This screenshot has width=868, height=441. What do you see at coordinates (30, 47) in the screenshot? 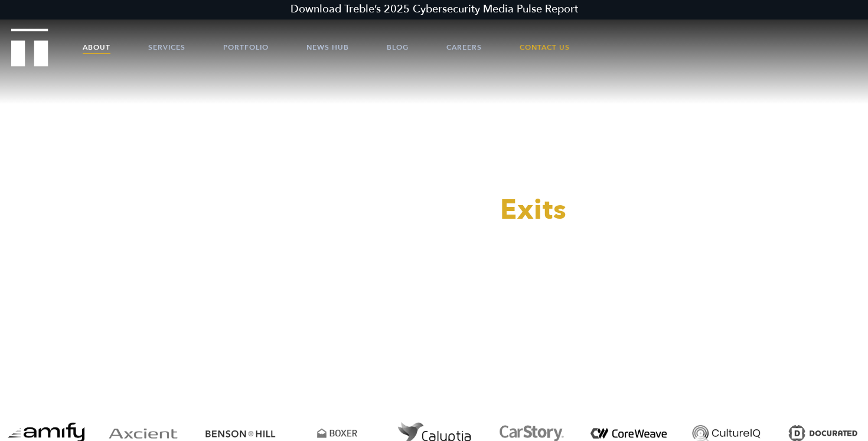
I see `img: Treble logo` at bounding box center [30, 47].